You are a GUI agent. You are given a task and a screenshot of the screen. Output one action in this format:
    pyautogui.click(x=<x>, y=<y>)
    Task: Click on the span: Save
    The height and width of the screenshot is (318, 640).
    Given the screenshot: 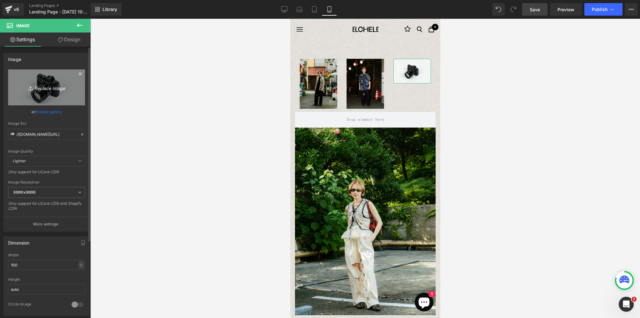 What is the action you would take?
    pyautogui.click(x=535, y=9)
    